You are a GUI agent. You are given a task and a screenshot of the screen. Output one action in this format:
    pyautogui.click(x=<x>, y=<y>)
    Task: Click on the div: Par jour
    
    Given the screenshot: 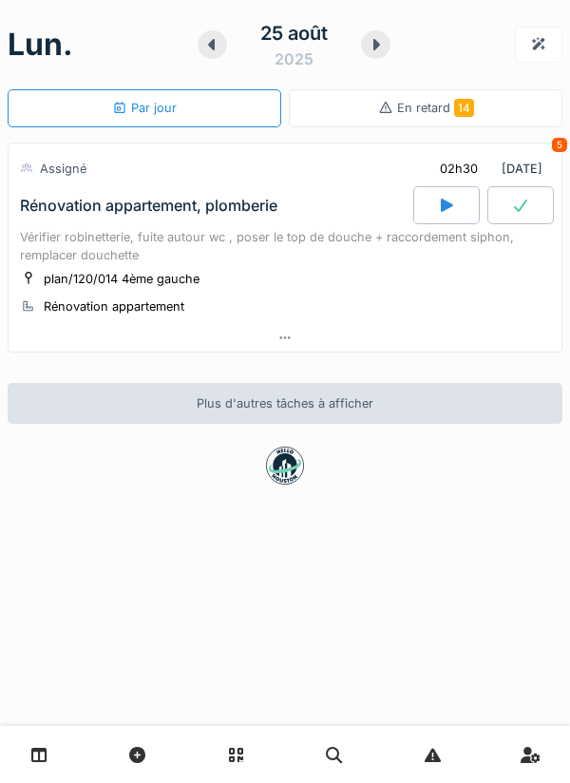 What is the action you would take?
    pyautogui.click(x=144, y=107)
    